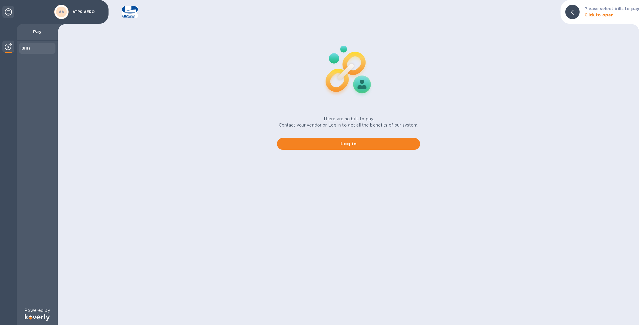 This screenshot has width=644, height=325. Describe the element at coordinates (349, 144) in the screenshot. I see `button: Log in` at that location.